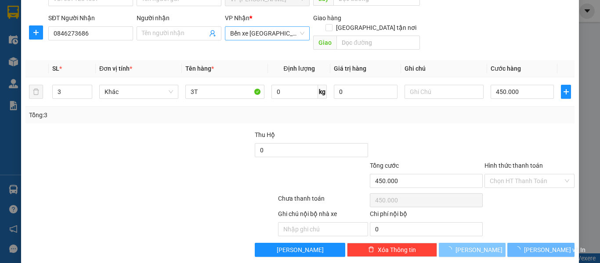  I want to click on button: deleteXóa Thông tin, so click(392, 250).